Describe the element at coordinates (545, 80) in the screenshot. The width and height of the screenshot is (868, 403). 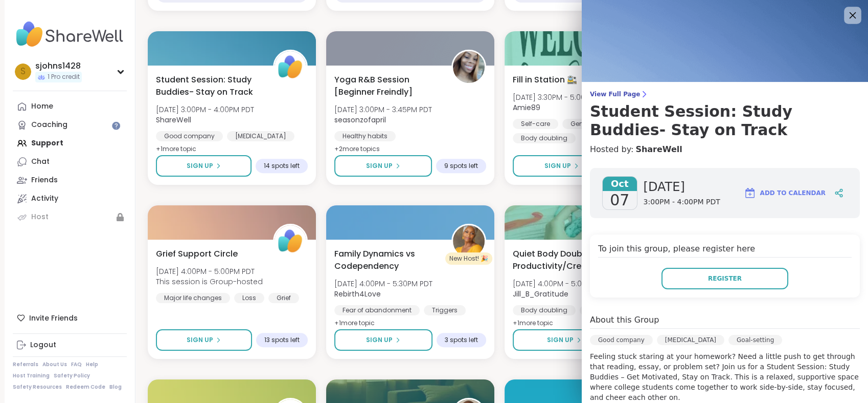
I see `span: Fill in Station 🚉` at that location.